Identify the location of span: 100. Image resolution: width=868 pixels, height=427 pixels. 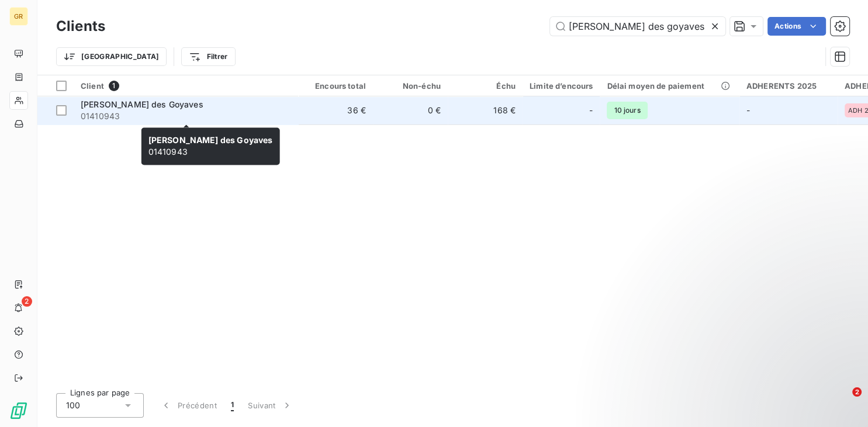
(73, 406).